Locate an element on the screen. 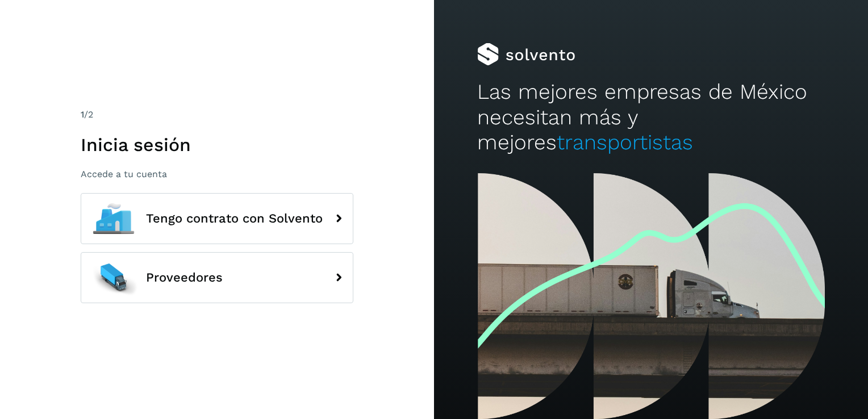  p: Accede a tu cuenta is located at coordinates (217, 174).